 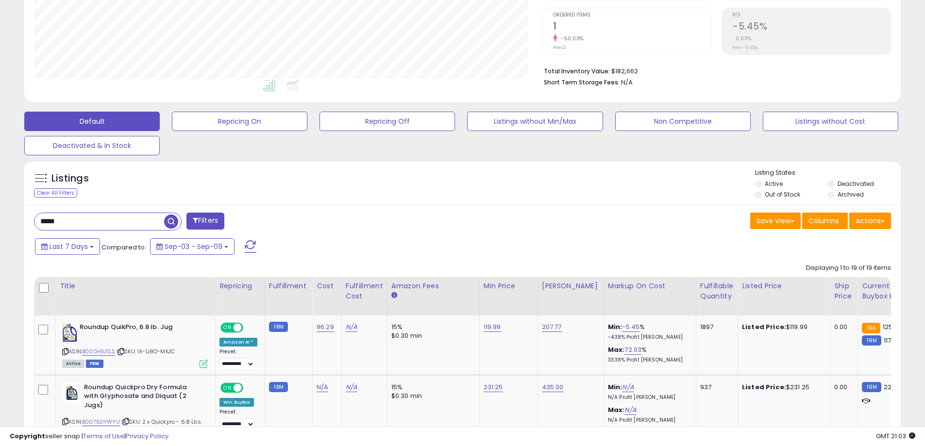 I want to click on label: Active, so click(x=774, y=184).